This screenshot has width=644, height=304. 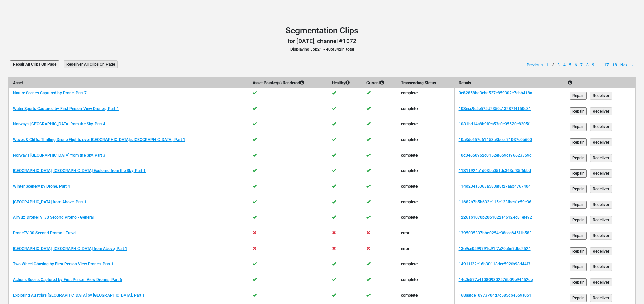 What do you see at coordinates (627, 65) in the screenshot?
I see `a: Next page` at bounding box center [627, 65].